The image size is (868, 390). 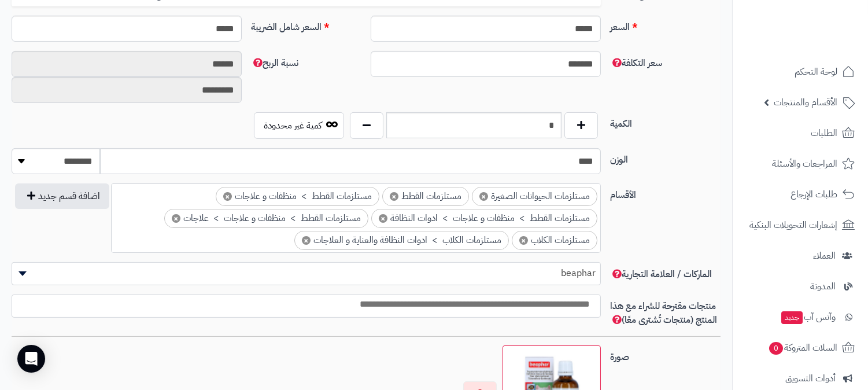 I want to click on span: السلات المتروكة, so click(x=802, y=347).